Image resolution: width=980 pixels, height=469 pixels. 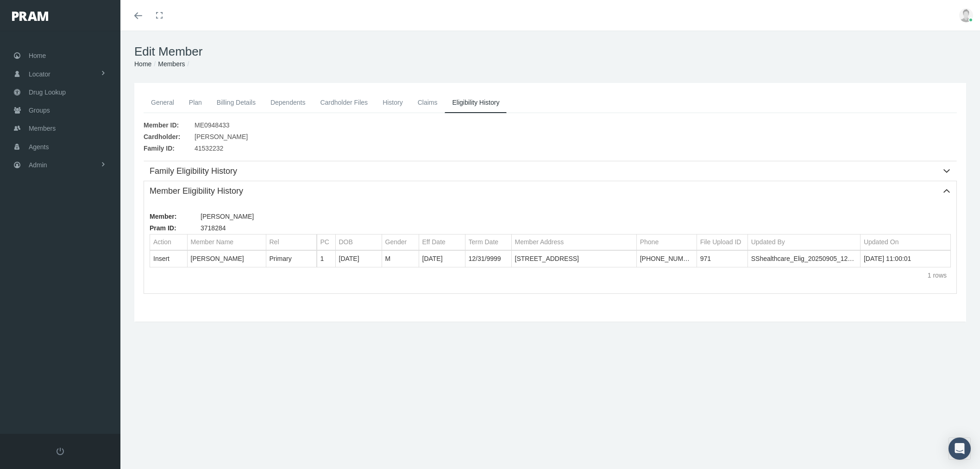 What do you see at coordinates (325, 242) in the screenshot?
I see `div: PC` at bounding box center [325, 242].